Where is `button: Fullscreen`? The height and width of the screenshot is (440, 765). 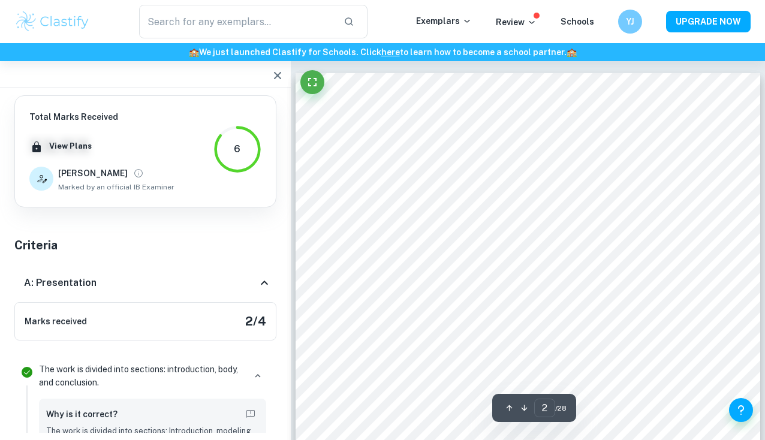 button: Fullscreen is located at coordinates (312, 82).